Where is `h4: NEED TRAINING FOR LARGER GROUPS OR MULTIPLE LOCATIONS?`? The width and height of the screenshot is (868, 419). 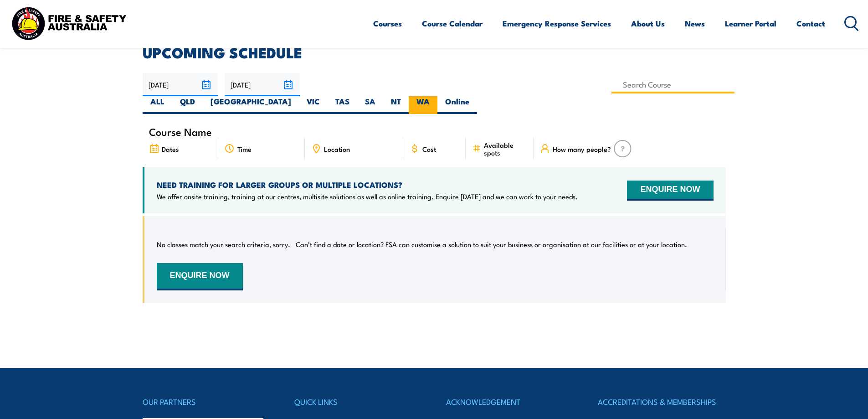
h4: NEED TRAINING FOR LARGER GROUPS OR MULTIPLE LOCATIONS? is located at coordinates (367, 185).